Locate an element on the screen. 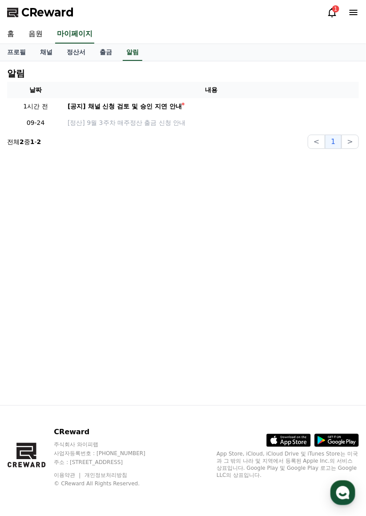 The width and height of the screenshot is (366, 516). th: 내용 is located at coordinates (211, 90).